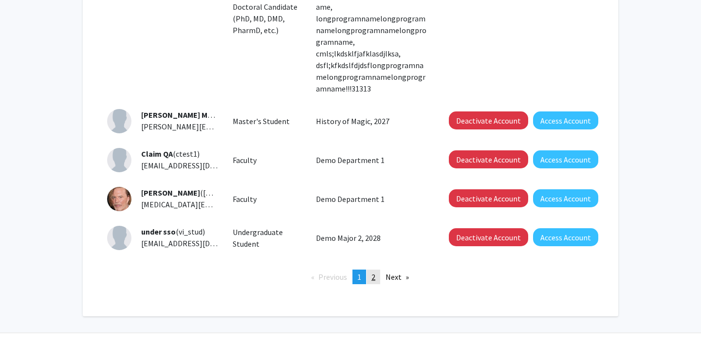 The image size is (701, 345). I want to click on span: Claim QA, so click(157, 154).